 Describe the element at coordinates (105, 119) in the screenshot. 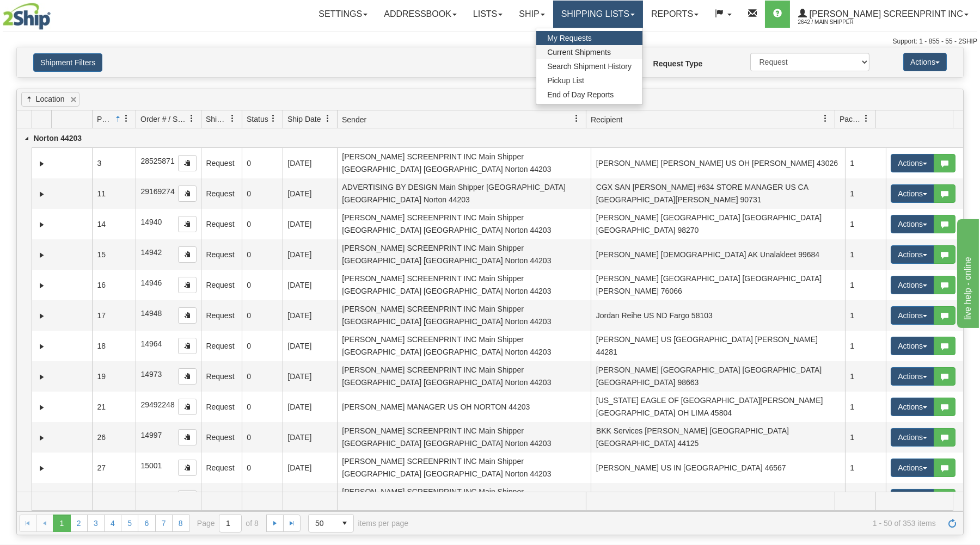

I see `span: Position` at that location.